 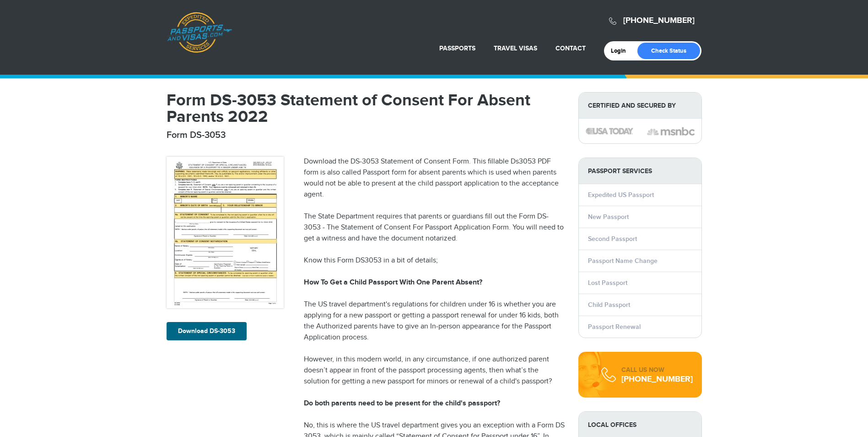 What do you see at coordinates (435, 260) in the screenshot?
I see `p: Know this Form DS3053 in a bit of details;` at bounding box center [435, 260].